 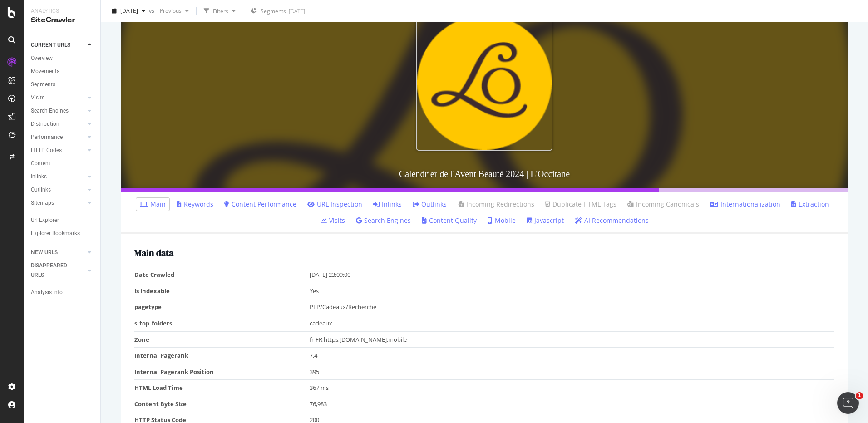 What do you see at coordinates (62, 292) in the screenshot?
I see `a: Analysis Info` at bounding box center [62, 292].